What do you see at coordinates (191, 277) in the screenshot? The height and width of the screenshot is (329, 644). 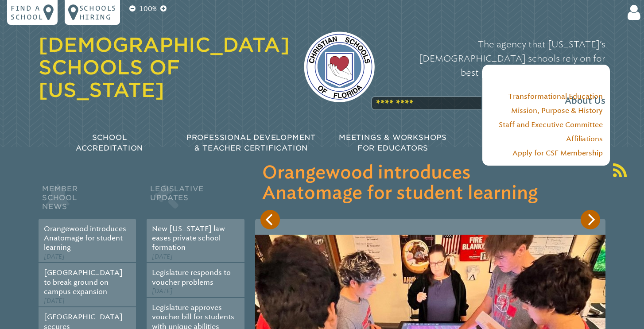 I see `a: Legislature responds to voucher problems` at bounding box center [191, 277].